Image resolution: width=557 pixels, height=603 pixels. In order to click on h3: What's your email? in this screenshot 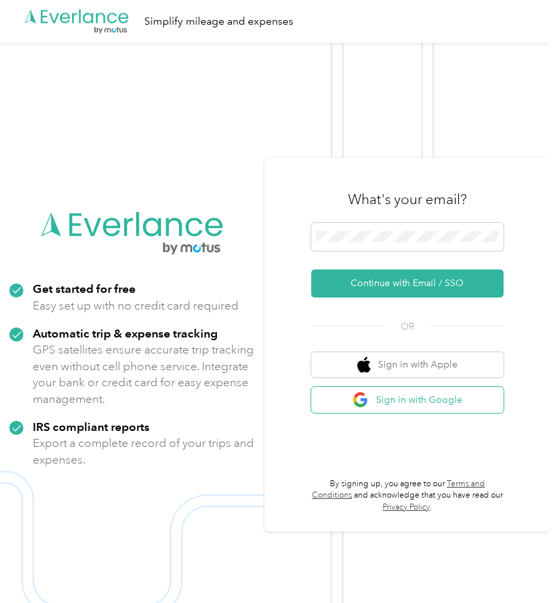, I will do `click(407, 200)`.